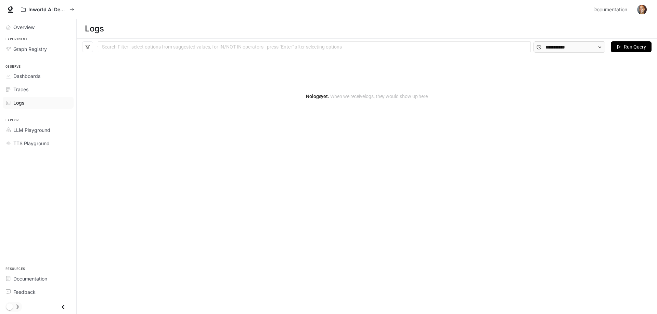 The height and width of the screenshot is (314, 657). What do you see at coordinates (94, 29) in the screenshot?
I see `h1: Logs` at bounding box center [94, 29].